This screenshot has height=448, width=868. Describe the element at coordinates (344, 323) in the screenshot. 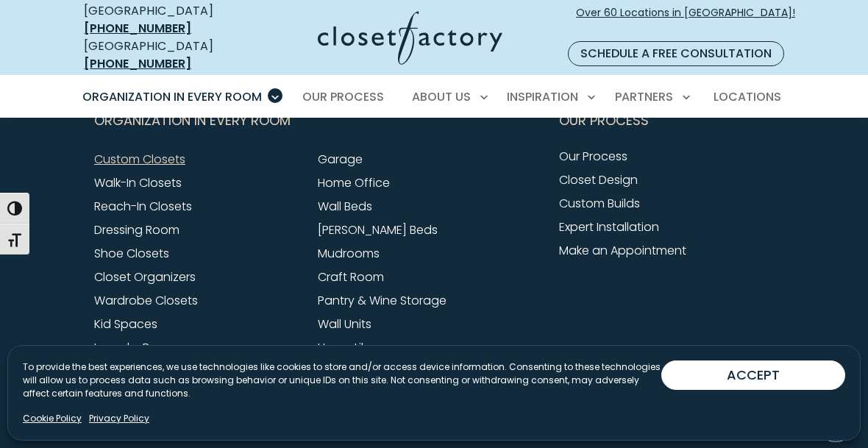

I see `a: Wall Units` at that location.